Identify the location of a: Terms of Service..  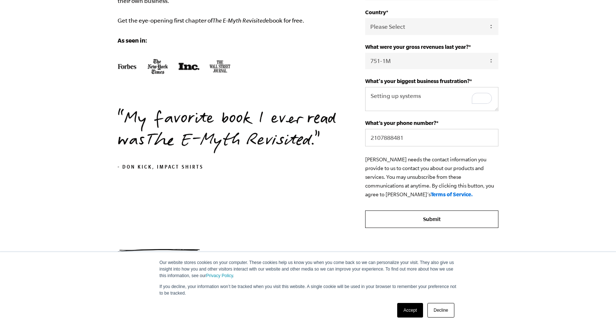
(452, 194).